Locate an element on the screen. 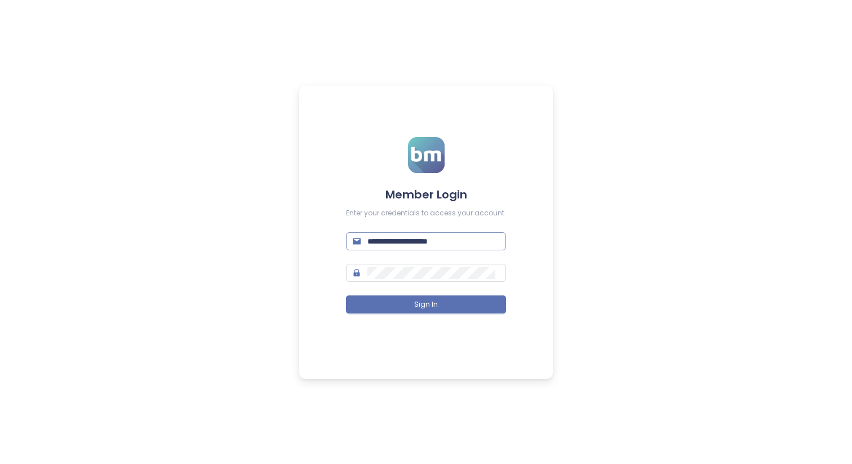  span: Sign In is located at coordinates (426, 304).